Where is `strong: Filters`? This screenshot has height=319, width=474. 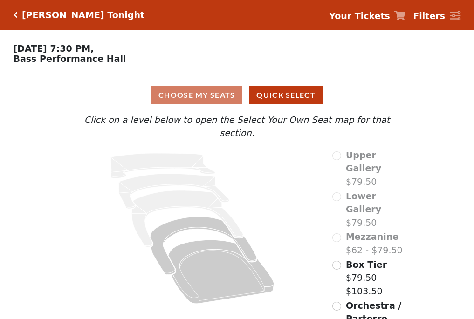 strong: Filters is located at coordinates (428, 16).